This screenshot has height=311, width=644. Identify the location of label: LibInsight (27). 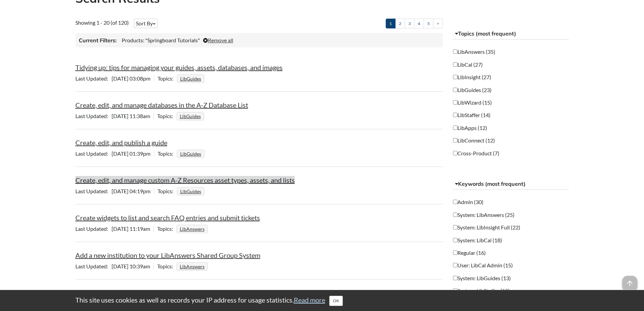
(472, 77).